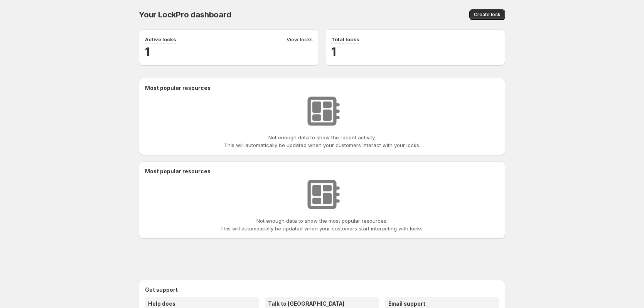 This screenshot has height=308, width=644. Describe the element at coordinates (442, 304) in the screenshot. I see `h3: Email support` at that location.